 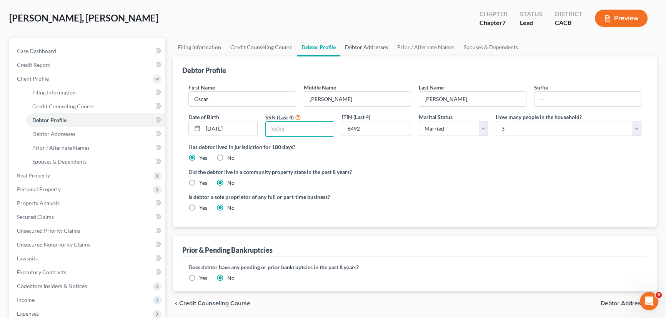 What do you see at coordinates (88, 203) in the screenshot?
I see `a: Property Analysis` at bounding box center [88, 203].